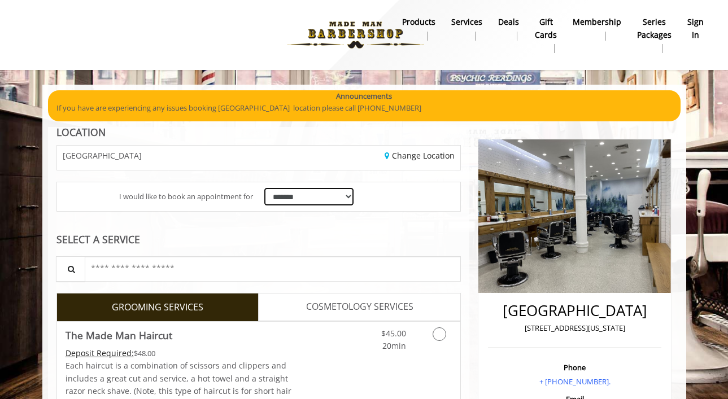 The height and width of the screenshot is (399, 728). Describe the element at coordinates (509, 22) in the screenshot. I see `b: Deals` at that location.